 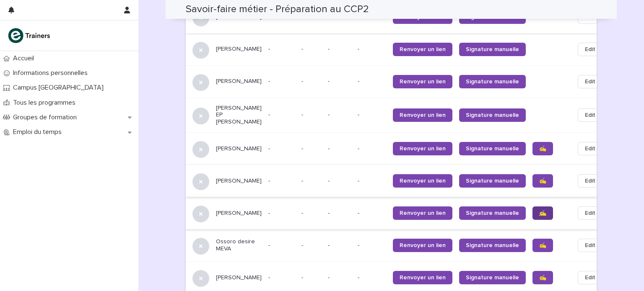 What do you see at coordinates (238, 245) in the screenshot?
I see `p: Ossoro desire MEVA` at bounding box center [238, 245].